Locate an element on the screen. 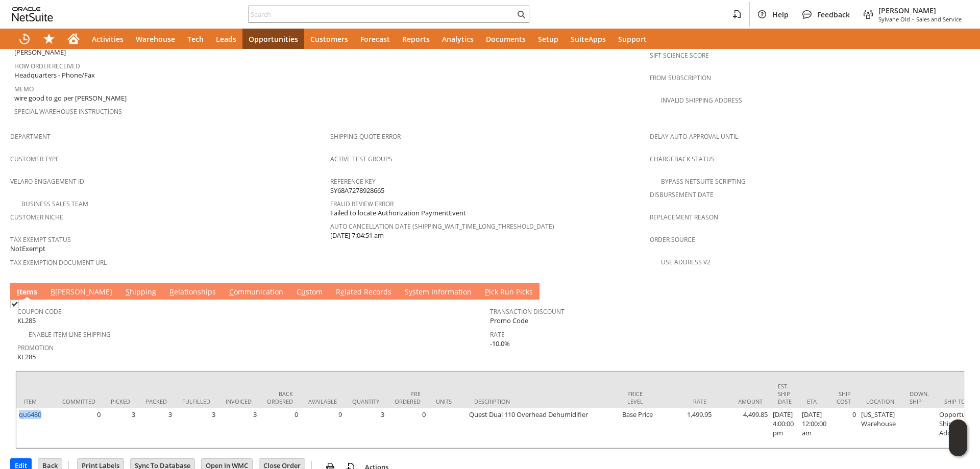 This screenshot has width=980, height=469. div: Rate is located at coordinates (686, 401).